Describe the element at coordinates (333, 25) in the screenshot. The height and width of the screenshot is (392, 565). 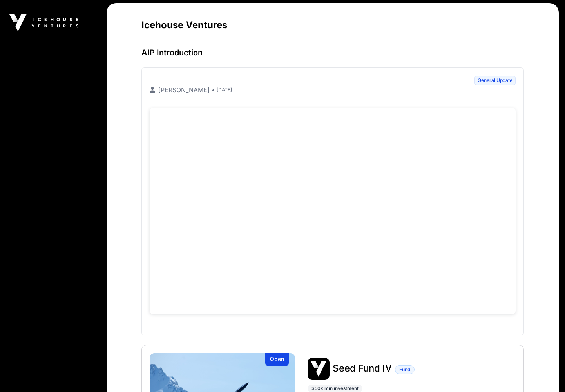
I see `h2: Icehouse Ventures` at that location.